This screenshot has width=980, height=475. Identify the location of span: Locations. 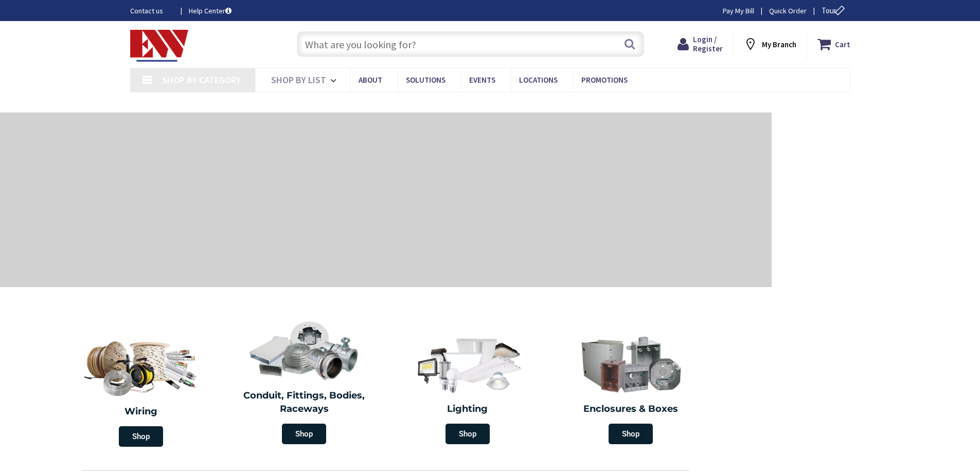
(538, 79).